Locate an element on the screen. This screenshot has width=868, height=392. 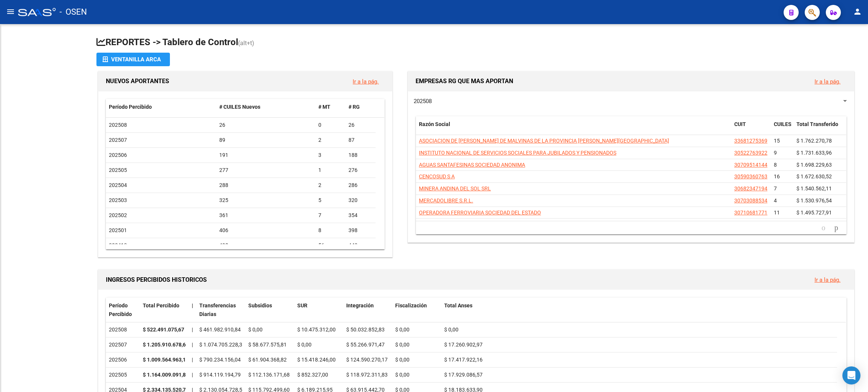
span: 33681275369 is located at coordinates (751, 141).